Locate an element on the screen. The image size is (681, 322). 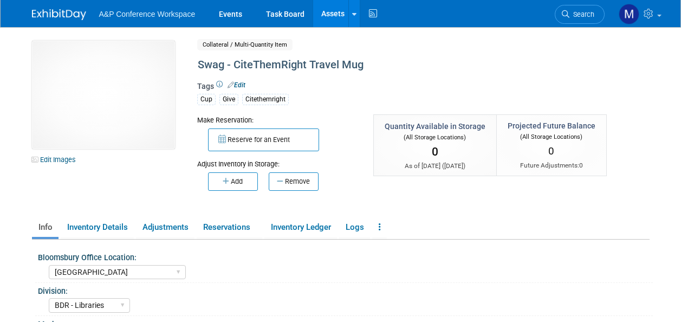
div: Swag - CiteThemRight Travel Mug is located at coordinates (399, 65).